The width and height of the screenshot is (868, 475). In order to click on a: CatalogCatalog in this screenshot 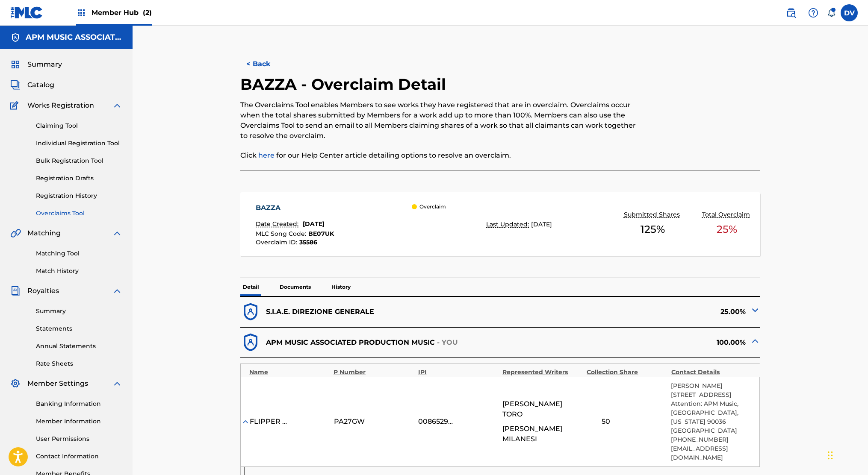, I will do `click(32, 85)`.